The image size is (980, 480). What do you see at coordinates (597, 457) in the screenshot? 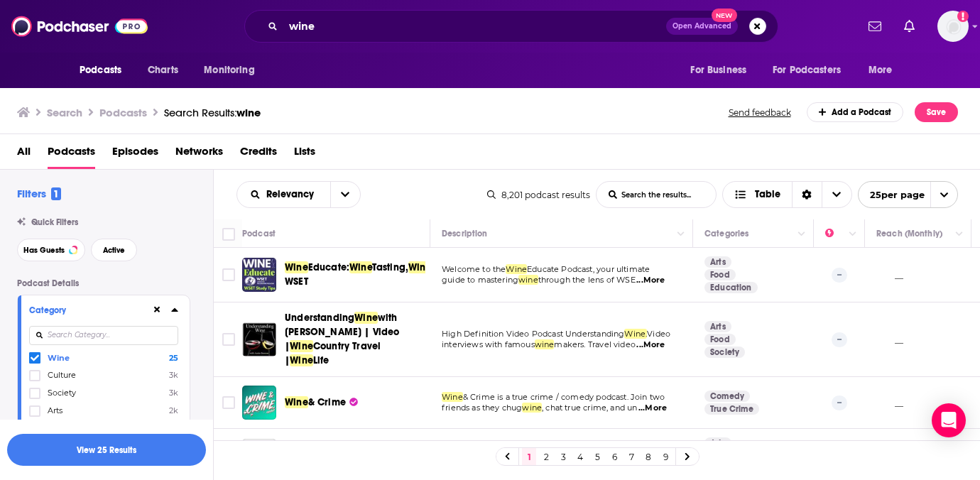
I see `a: 5` at bounding box center [597, 457].